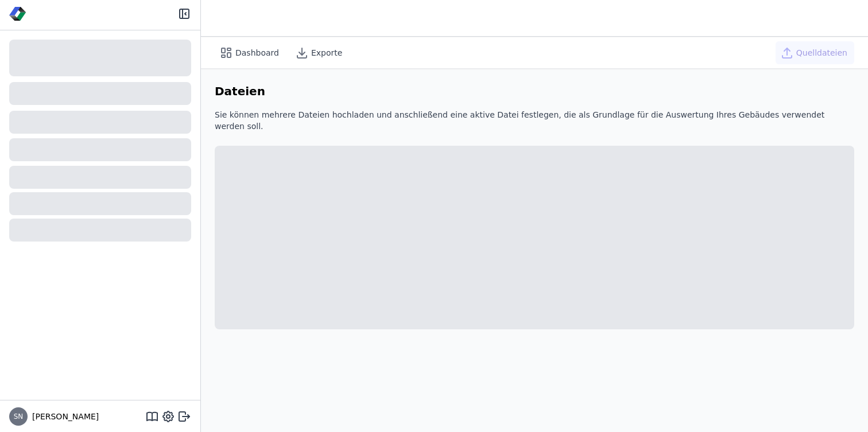  What do you see at coordinates (240, 91) in the screenshot?
I see `h6: Dateien` at bounding box center [240, 91].